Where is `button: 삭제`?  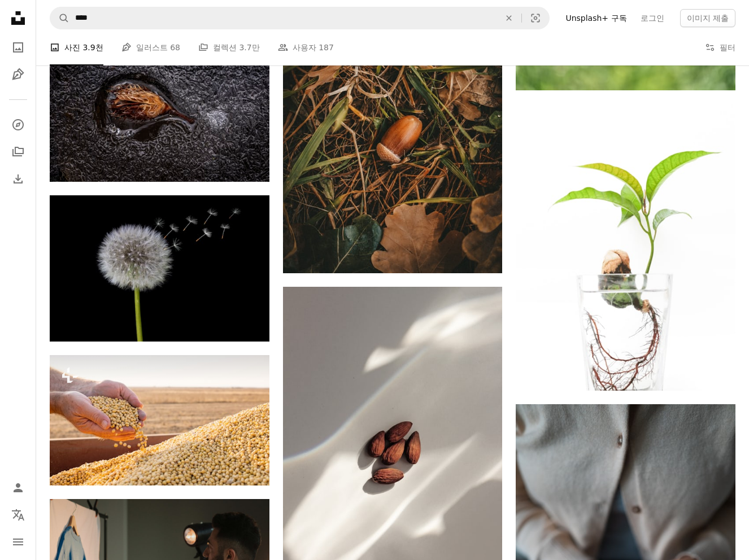 button: 삭제 is located at coordinates (509, 18).